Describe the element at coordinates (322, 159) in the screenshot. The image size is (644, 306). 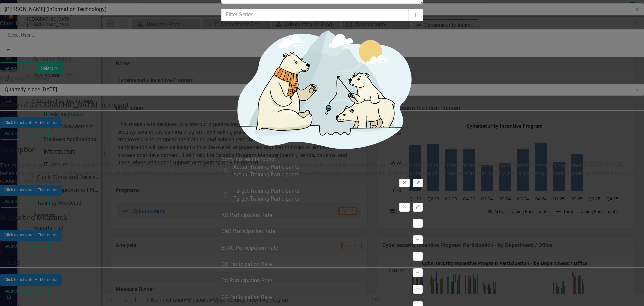
I see `div: Sorry, no results found.` at that location.